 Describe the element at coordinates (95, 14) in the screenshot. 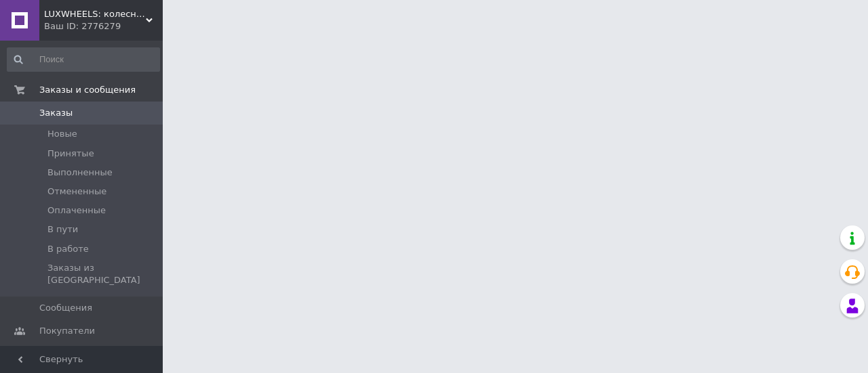

I see `span: LUXWHEELS: колесный крепеж и диски эксклюзивные` at that location.